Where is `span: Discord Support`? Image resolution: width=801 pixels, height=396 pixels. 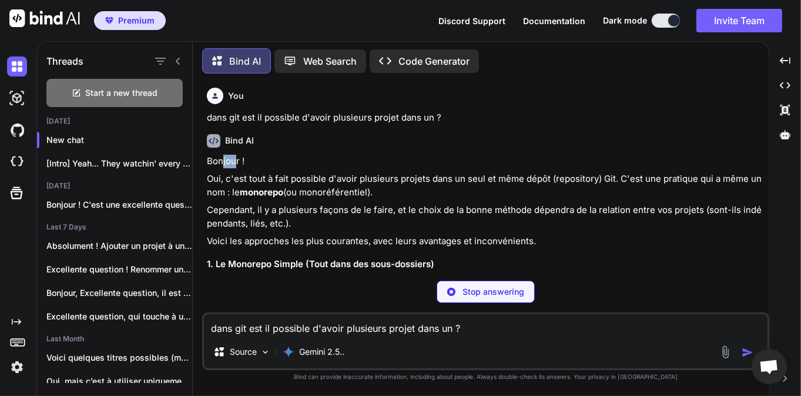 span: Discord Support is located at coordinates (472, 21).